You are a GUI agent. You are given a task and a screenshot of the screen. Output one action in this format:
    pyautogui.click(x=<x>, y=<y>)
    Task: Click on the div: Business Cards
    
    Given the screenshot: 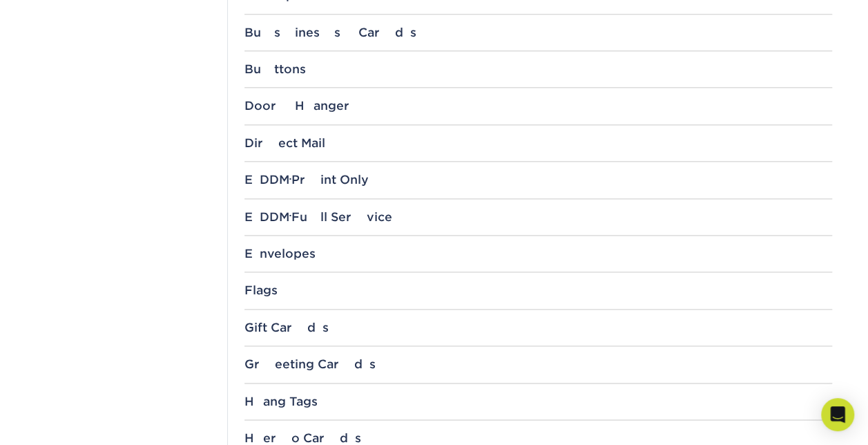 What is the action you would take?
    pyautogui.click(x=538, y=32)
    